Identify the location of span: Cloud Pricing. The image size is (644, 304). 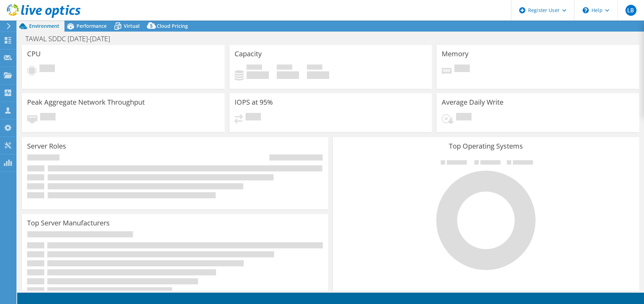
(172, 26).